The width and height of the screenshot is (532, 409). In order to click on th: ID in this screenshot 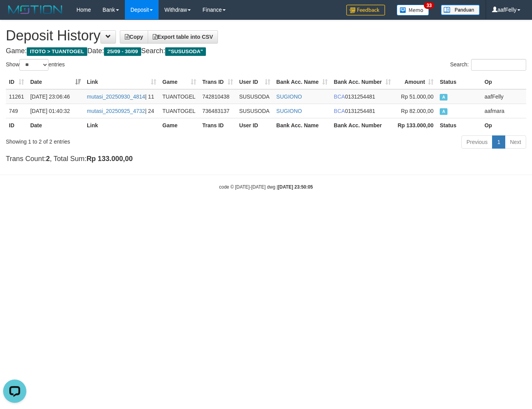, I will do `click(16, 125)`.